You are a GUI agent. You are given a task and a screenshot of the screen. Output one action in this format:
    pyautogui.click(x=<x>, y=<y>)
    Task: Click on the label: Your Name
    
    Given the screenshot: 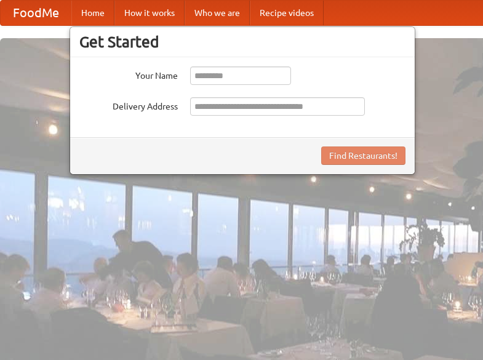 What is the action you would take?
    pyautogui.click(x=129, y=74)
    